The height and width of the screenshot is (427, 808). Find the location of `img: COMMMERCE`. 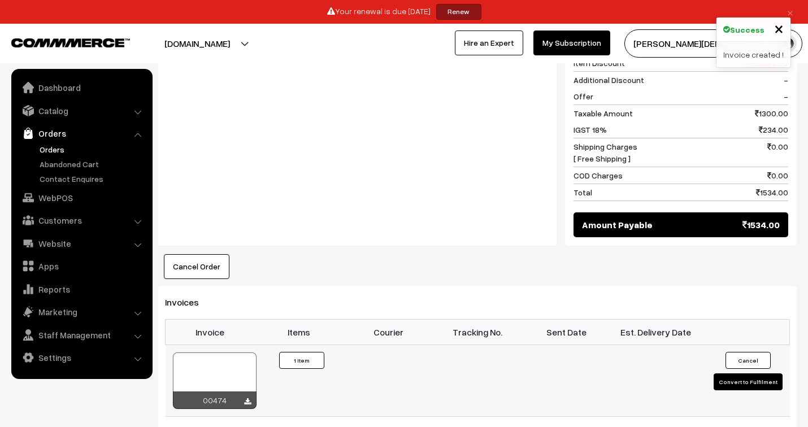

img: COMMMERCE is located at coordinates (71, 42).